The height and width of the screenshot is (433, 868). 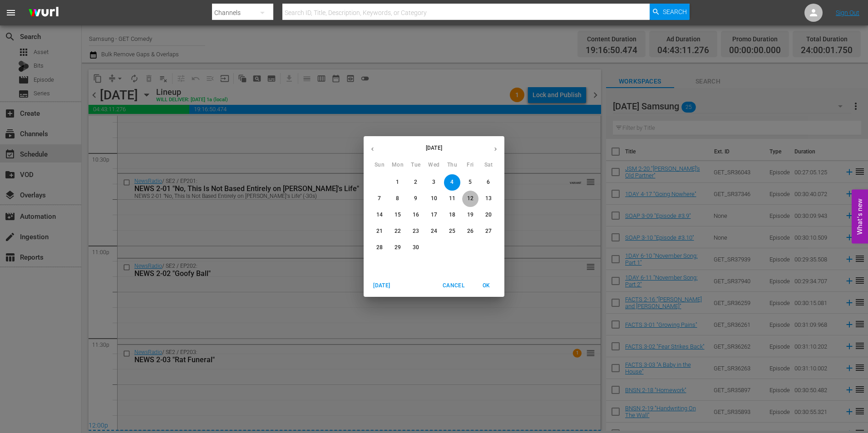 I want to click on span: Sun, so click(x=380, y=165).